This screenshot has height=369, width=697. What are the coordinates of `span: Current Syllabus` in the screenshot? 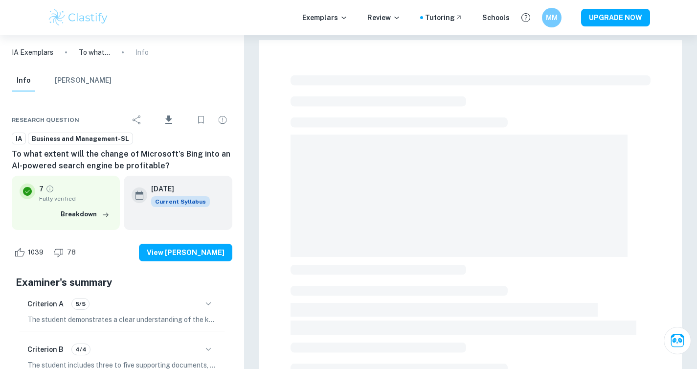 It's located at (180, 201).